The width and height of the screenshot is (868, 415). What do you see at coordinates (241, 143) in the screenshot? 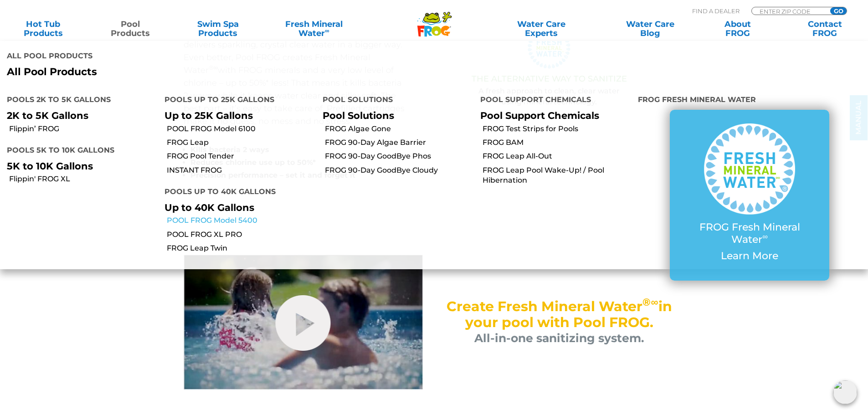
I see `a: FROG Leap` at bounding box center [241, 143].